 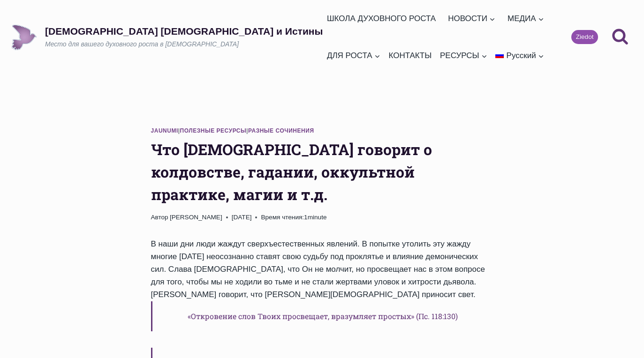 I want to click on span: Автор, so click(x=160, y=217).